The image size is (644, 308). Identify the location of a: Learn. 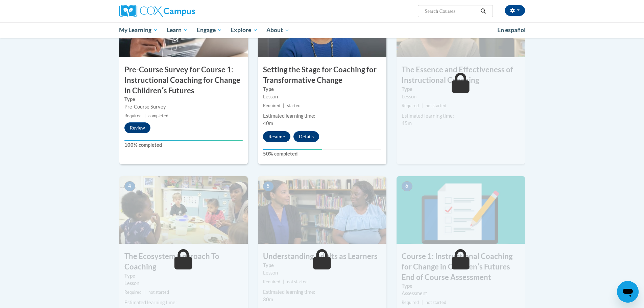
(177, 30).